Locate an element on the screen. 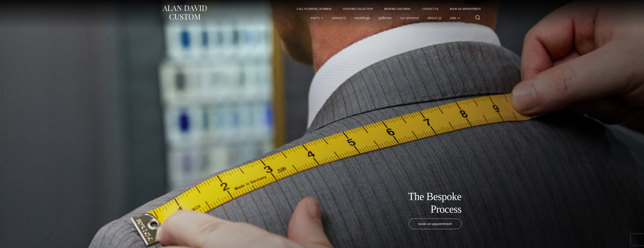 The width and height of the screenshot is (644, 248). img: Alan David Custom is located at coordinates (185, 12).